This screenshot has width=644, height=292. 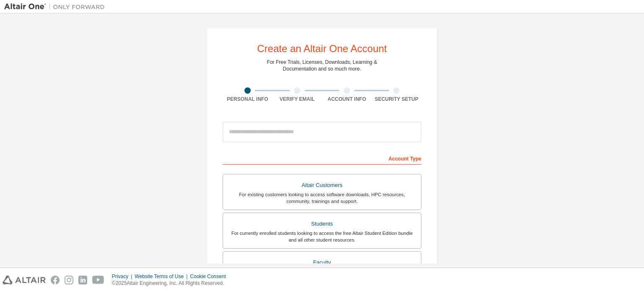 I want to click on img: linkedin.svg, so click(x=83, y=280).